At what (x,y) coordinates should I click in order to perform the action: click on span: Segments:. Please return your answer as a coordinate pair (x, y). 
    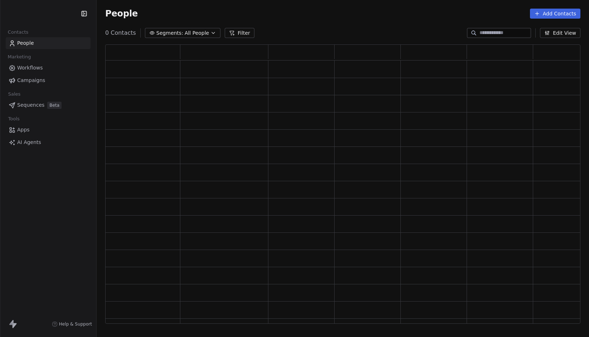
    Looking at the image, I should click on (170, 33).